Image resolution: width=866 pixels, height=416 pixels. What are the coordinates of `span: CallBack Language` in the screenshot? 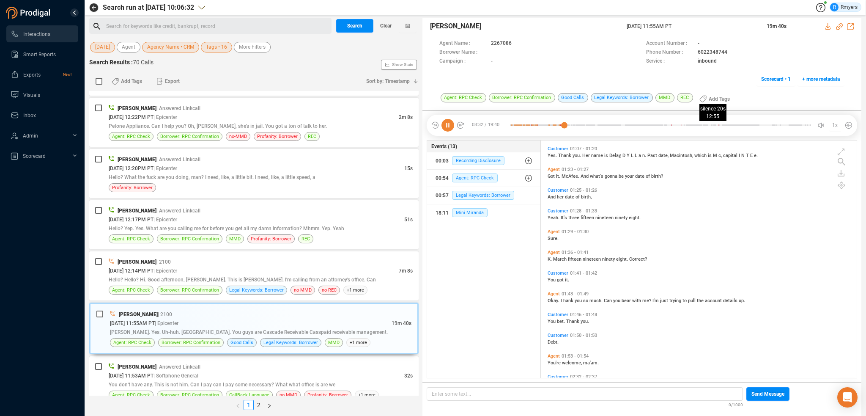 It's located at (249, 395).